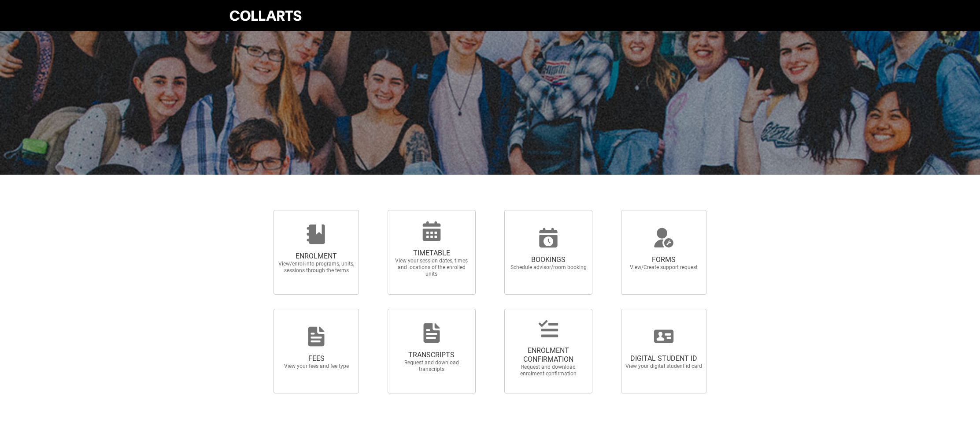 This screenshot has height=423, width=980. I want to click on span: Request and download transcripts, so click(431, 366).